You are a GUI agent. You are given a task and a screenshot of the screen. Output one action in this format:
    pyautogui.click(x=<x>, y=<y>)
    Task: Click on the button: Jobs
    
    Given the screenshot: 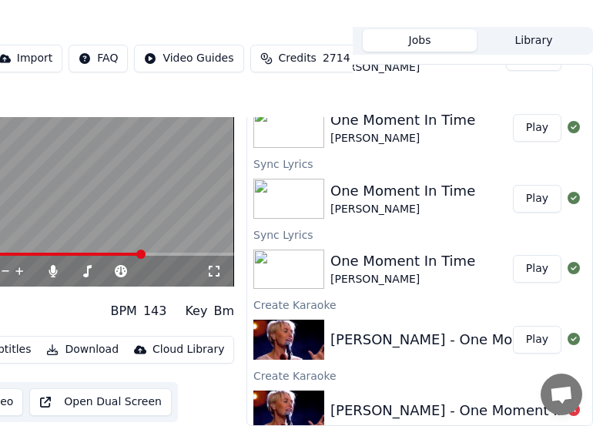 What is the action you would take?
    pyautogui.click(x=420, y=40)
    